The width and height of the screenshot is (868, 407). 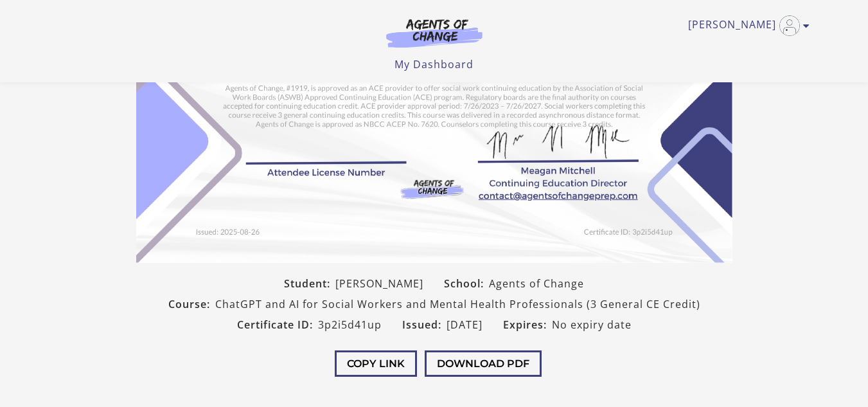 I want to click on span: Issued:, so click(x=424, y=325).